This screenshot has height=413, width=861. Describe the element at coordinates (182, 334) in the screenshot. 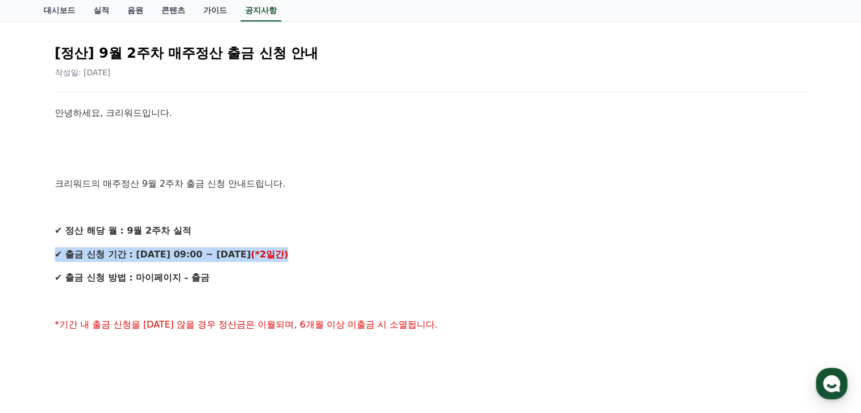

I see `a: 설정` at that location.